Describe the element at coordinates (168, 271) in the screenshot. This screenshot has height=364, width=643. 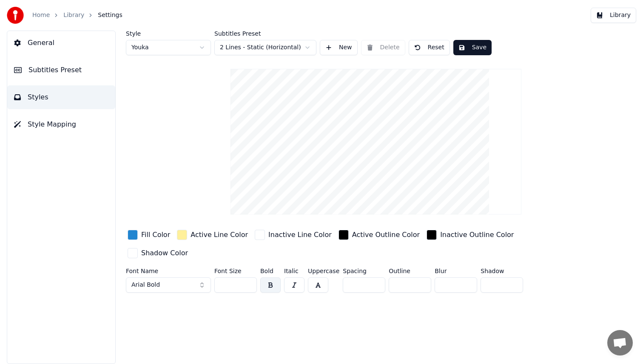
I see `label: Font Name` at that location.